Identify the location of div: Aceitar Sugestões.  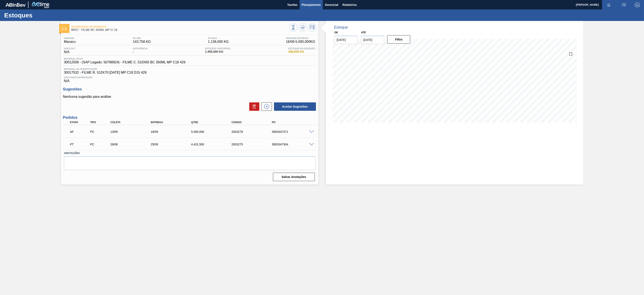
(294, 107).